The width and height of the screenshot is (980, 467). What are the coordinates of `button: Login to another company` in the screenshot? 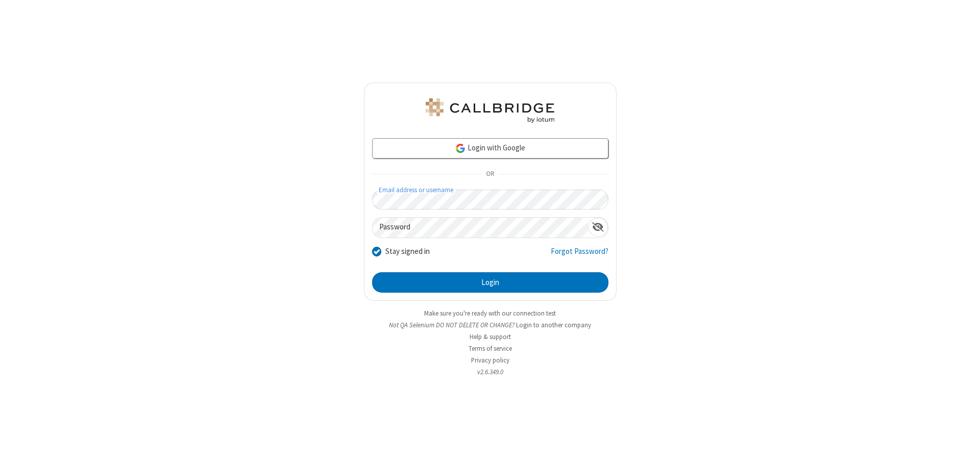 It's located at (553, 325).